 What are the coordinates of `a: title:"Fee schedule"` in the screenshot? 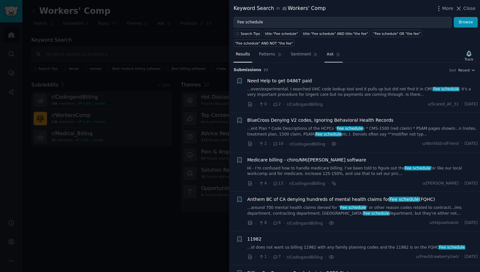 It's located at (282, 33).